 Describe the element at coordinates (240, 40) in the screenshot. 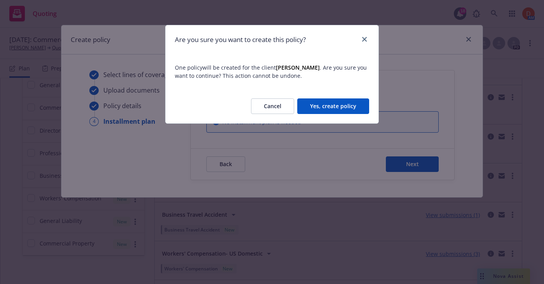

I see `h1: Are you sure you want to create this policy?` at that location.